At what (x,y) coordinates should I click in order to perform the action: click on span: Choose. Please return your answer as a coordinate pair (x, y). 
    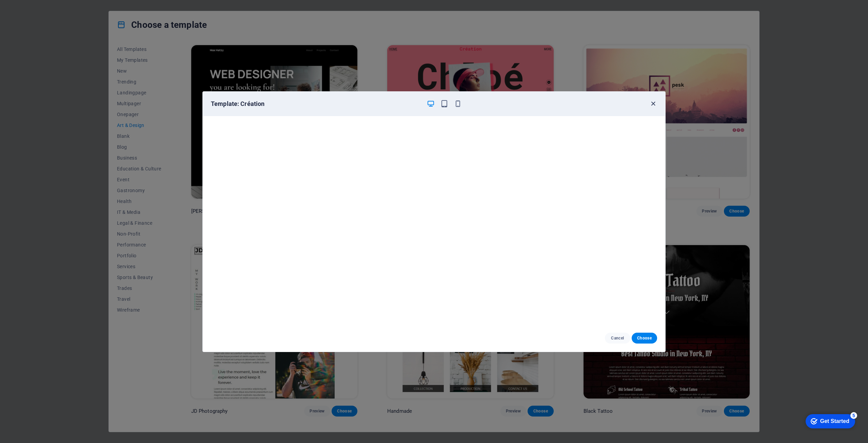
    Looking at the image, I should click on (644, 338).